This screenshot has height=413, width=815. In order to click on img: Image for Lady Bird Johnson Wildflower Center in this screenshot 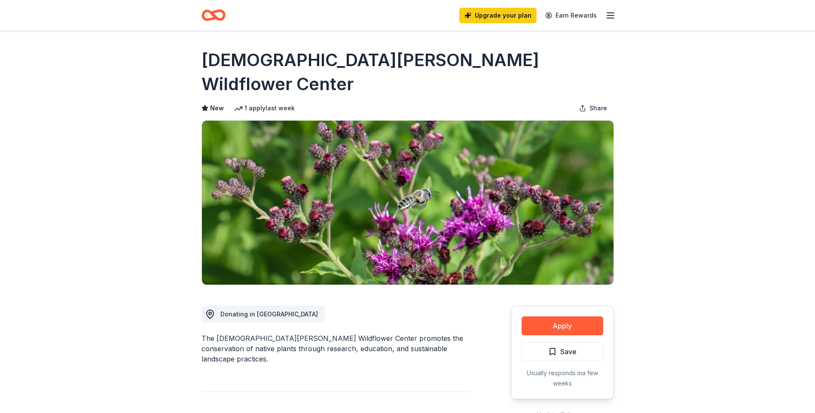, I will do `click(408, 203)`.